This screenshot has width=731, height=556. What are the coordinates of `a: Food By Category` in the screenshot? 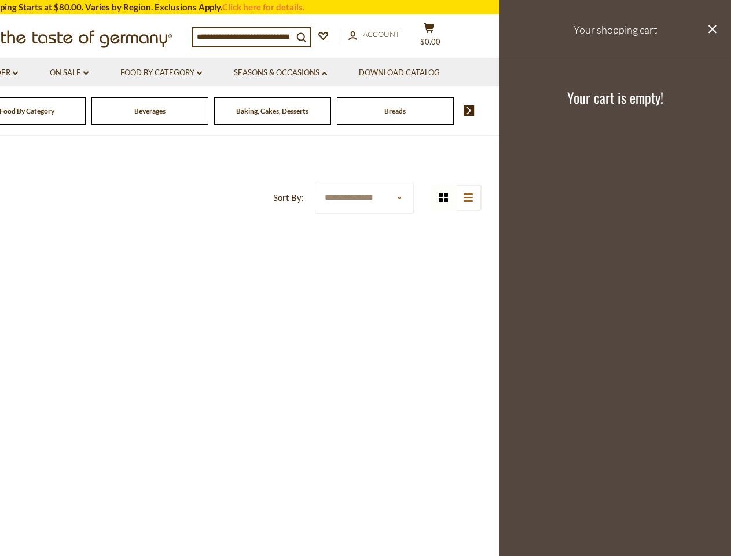 It's located at (161, 73).